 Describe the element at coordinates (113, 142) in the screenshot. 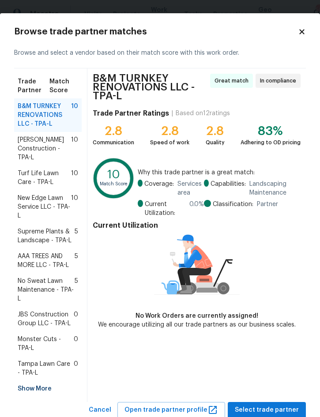

I see `div: Communication` at that location.